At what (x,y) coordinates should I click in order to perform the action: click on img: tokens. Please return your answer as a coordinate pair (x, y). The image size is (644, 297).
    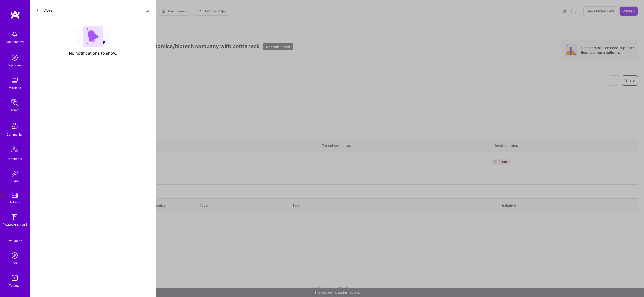
    Looking at the image, I should click on (15, 195).